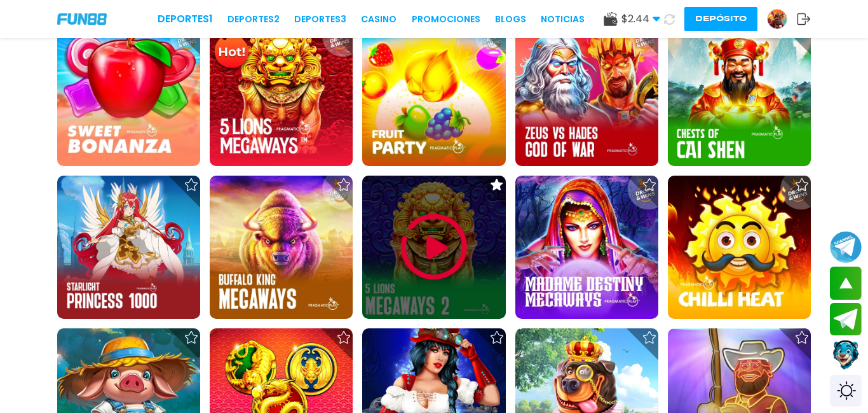  What do you see at coordinates (434, 247) in the screenshot?
I see `img: Play Game` at bounding box center [434, 247].